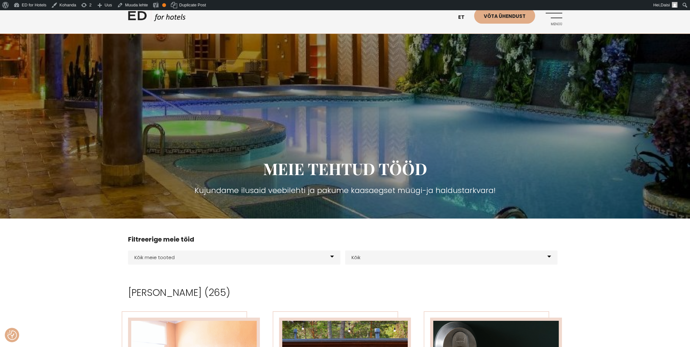 Image resolution: width=690 pixels, height=347 pixels. What do you see at coordinates (12, 335) in the screenshot?
I see `button: Nõusolekueelistused` at bounding box center [12, 335].